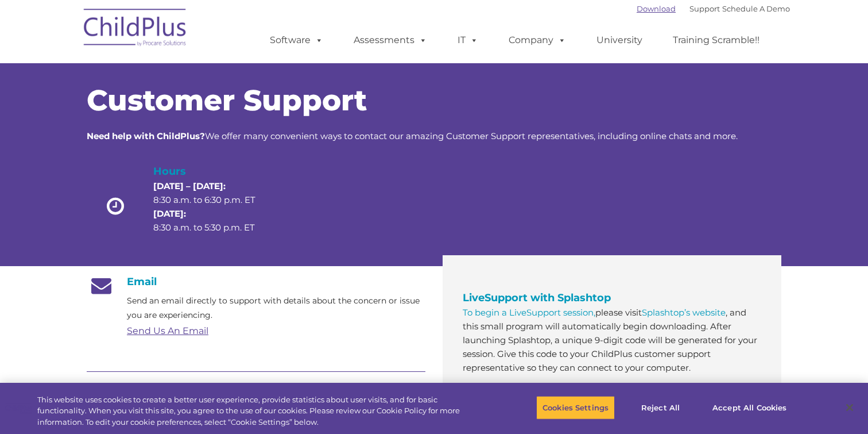  What do you see at coordinates (227, 100) in the screenshot?
I see `span: Customer Support` at bounding box center [227, 100].